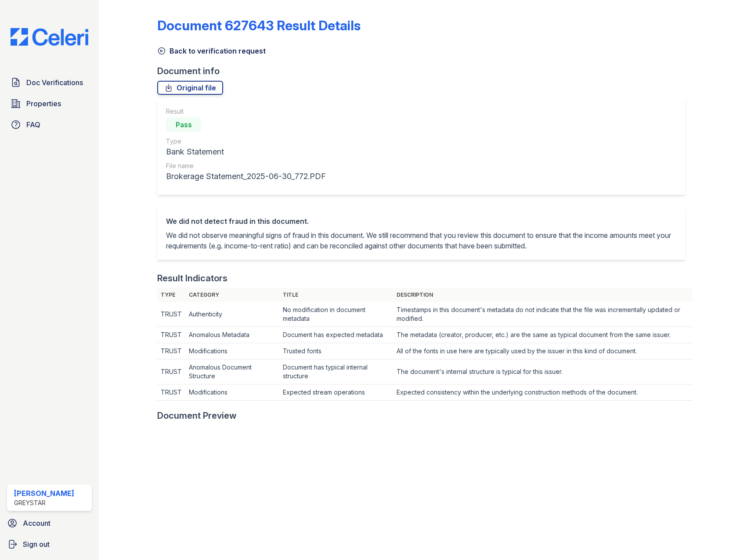 The width and height of the screenshot is (751, 560). What do you see at coordinates (190, 88) in the screenshot?
I see `a: Original file` at bounding box center [190, 88].